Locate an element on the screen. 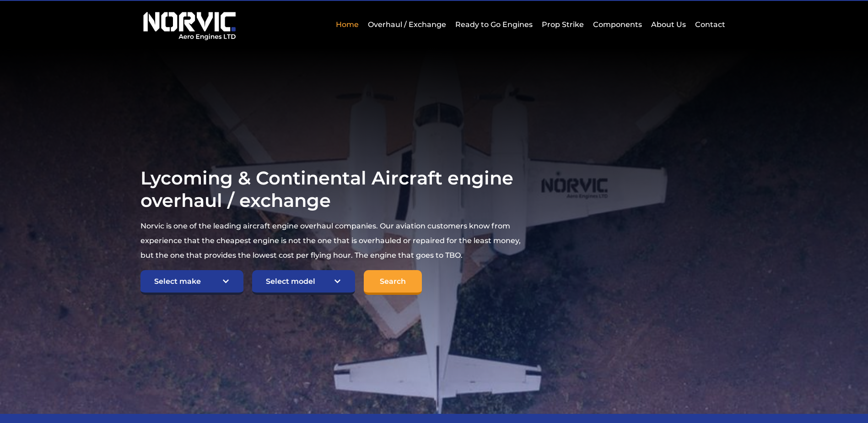 The image size is (868, 423). h1: Lycoming & Continental Aircraft engine overhaul / exchange is located at coordinates (331, 189).